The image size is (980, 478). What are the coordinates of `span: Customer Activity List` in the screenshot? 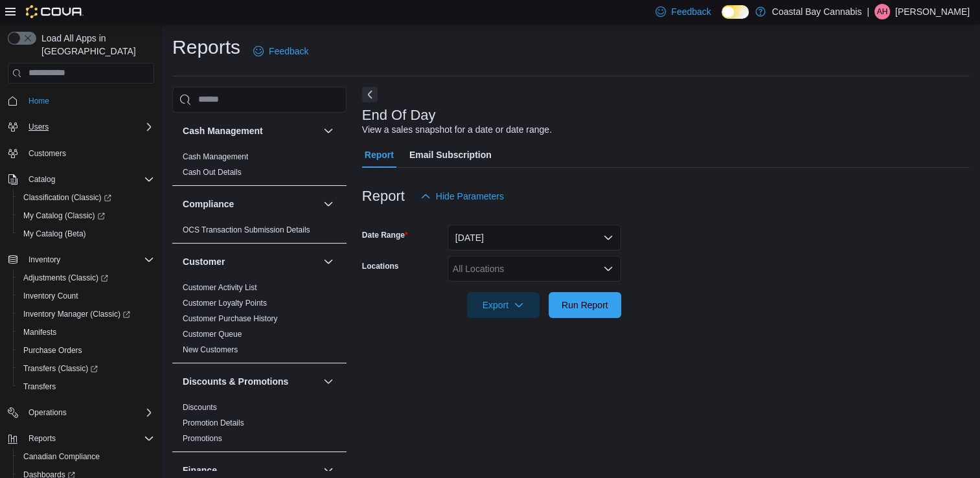 It's located at (220, 288).